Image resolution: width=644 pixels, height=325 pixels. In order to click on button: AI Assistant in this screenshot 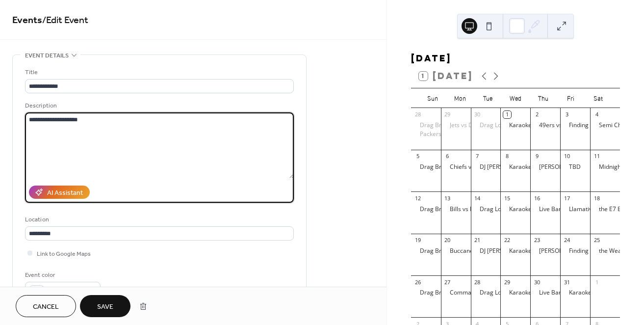, I will do `click(59, 192)`.